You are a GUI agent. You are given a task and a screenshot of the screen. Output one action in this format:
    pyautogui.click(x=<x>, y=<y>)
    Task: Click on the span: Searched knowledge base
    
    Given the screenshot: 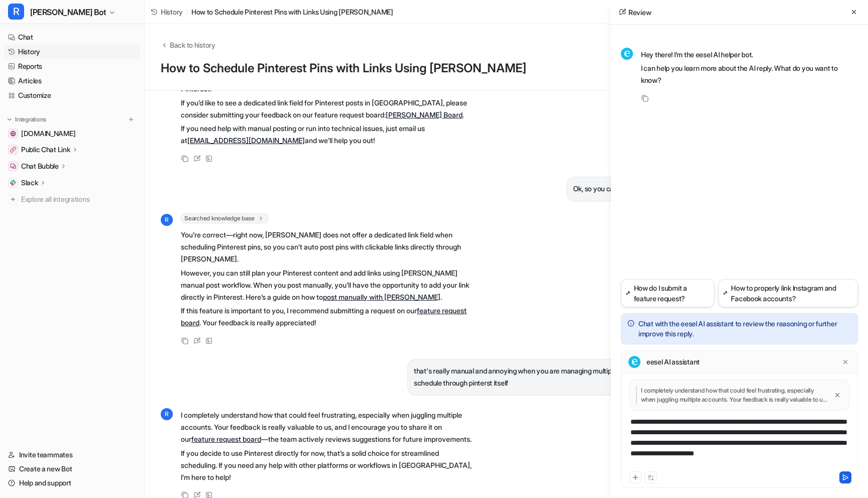 What is the action you would take?
    pyautogui.click(x=224, y=219)
    